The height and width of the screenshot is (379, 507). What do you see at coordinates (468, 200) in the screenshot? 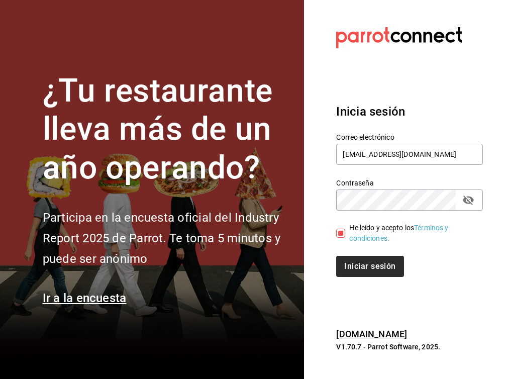
I see `button: passwordField` at bounding box center [468, 200].